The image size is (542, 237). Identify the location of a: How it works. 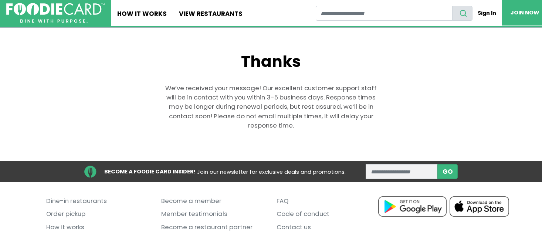
(98, 227).